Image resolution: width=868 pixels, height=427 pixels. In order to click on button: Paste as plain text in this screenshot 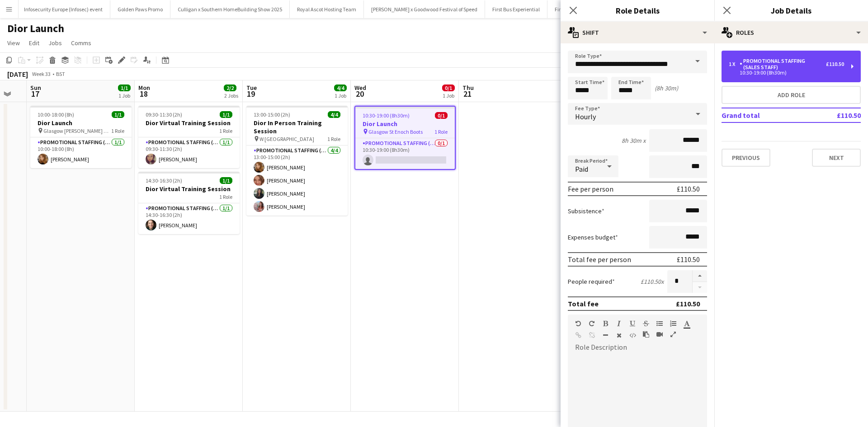, I will do `click(646, 334)`.